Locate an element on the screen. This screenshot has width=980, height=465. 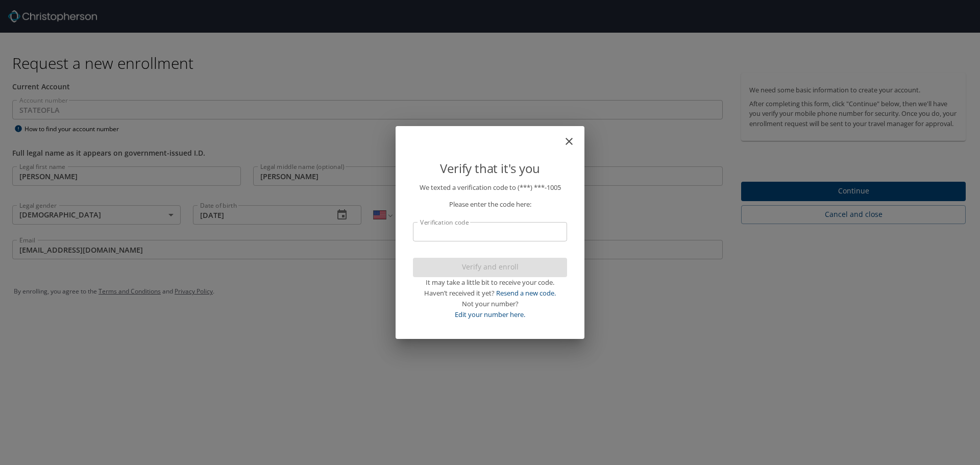
a: Resend a new code. is located at coordinates (525, 293).